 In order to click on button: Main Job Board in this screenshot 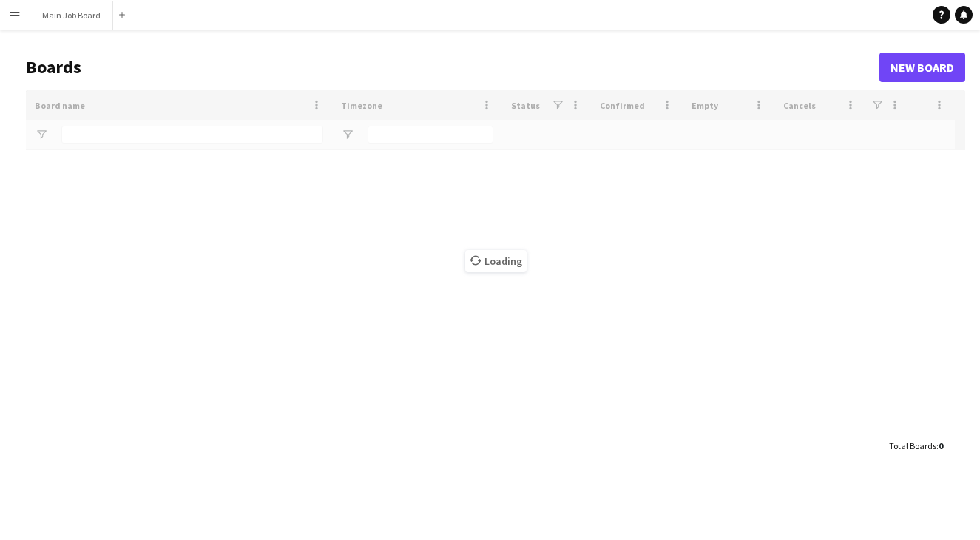, I will do `click(72, 15)`.